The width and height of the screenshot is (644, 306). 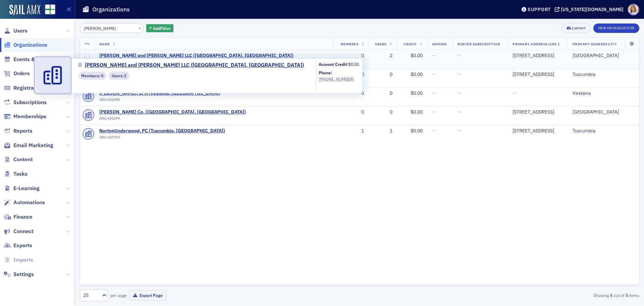 I want to click on a: Events & Products, so click(x=31, y=60).